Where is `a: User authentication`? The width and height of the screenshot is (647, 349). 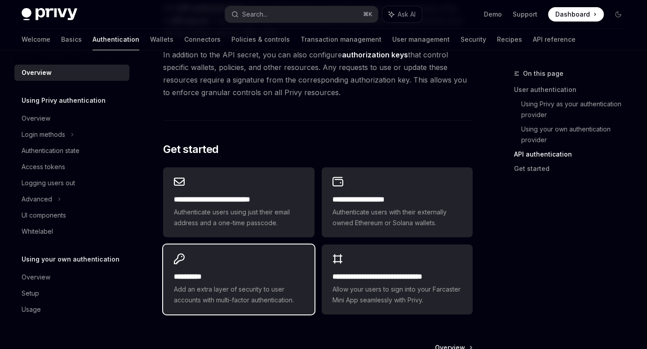 a: User authentication is located at coordinates (573, 90).